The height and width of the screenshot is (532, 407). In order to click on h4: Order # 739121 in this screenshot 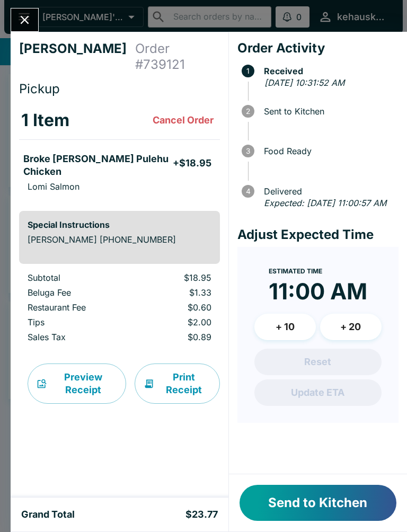, I will do `click(177, 57)`.